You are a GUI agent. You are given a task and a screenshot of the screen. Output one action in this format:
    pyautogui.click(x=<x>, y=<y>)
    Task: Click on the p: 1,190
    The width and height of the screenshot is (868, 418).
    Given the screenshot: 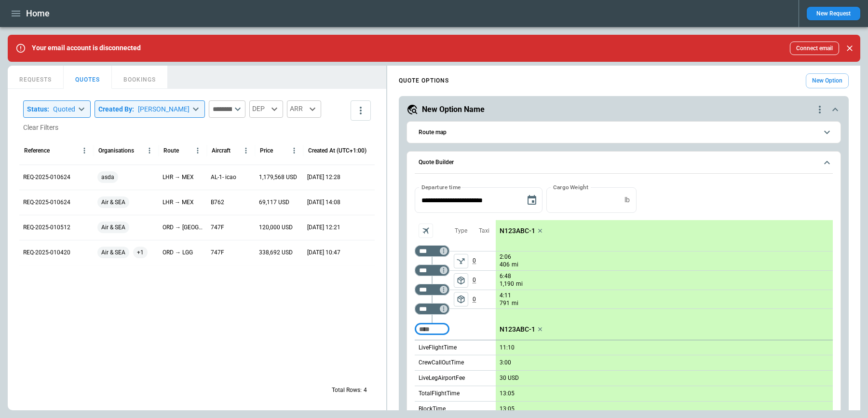 What is the action you would take?
    pyautogui.click(x=507, y=284)
    